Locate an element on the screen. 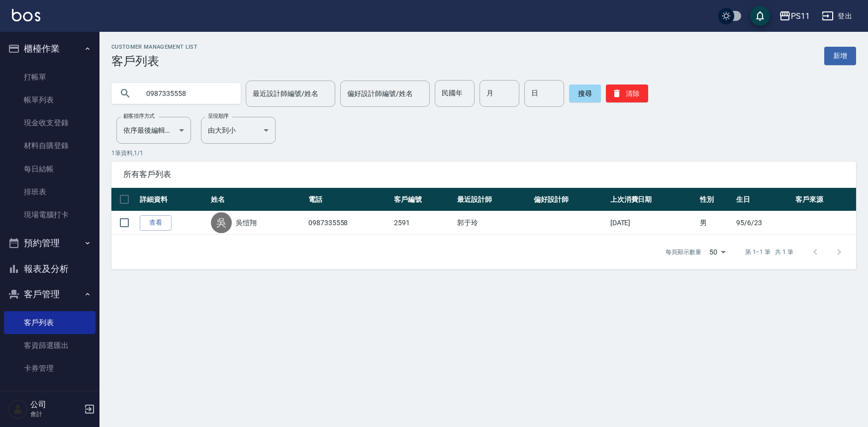 The height and width of the screenshot is (427, 868). th: 性別 is located at coordinates (715, 199).